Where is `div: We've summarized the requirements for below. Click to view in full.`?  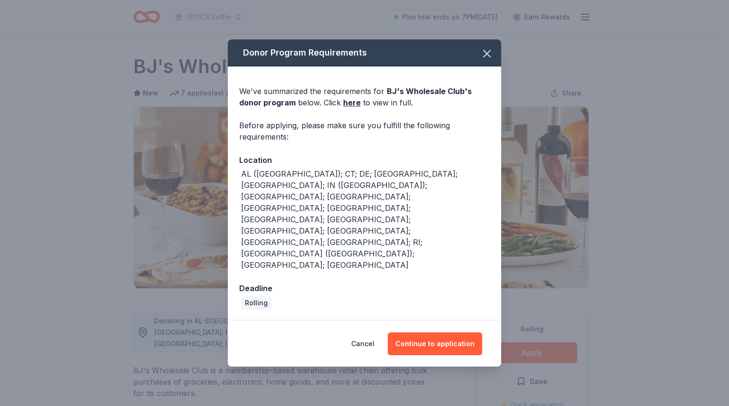
div: We've summarized the requirements for below. Click to view in full. is located at coordinates (364, 97).